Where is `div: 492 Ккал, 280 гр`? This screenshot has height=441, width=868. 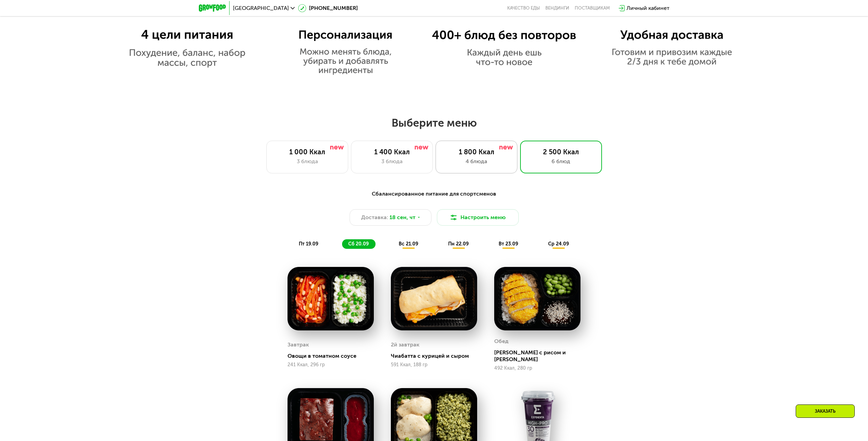
div: 492 Ккал, 280 гр is located at coordinates (537, 368).